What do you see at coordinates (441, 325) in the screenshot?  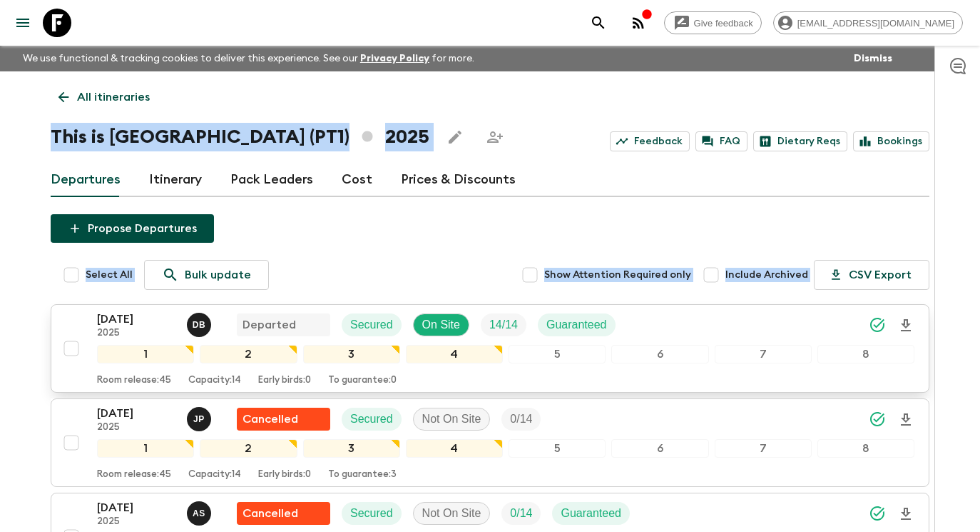 I see `div: On Site` at bounding box center [441, 325].